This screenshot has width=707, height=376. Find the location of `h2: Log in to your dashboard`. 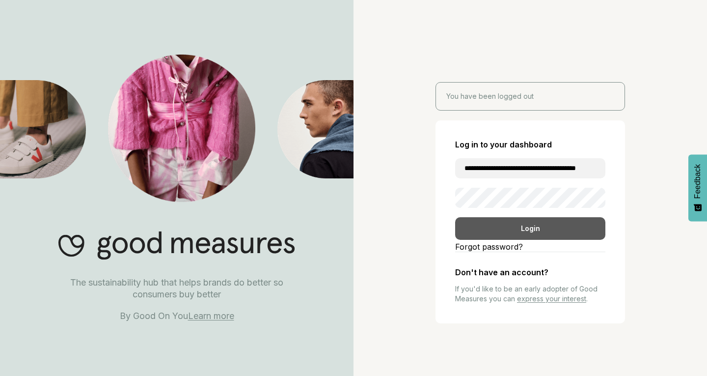

h2: Log in to your dashboard is located at coordinates (530, 144).